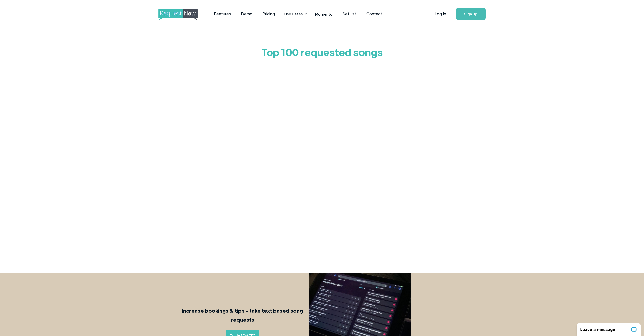  What do you see at coordinates (374, 14) in the screenshot?
I see `a: Contact` at bounding box center [374, 14].